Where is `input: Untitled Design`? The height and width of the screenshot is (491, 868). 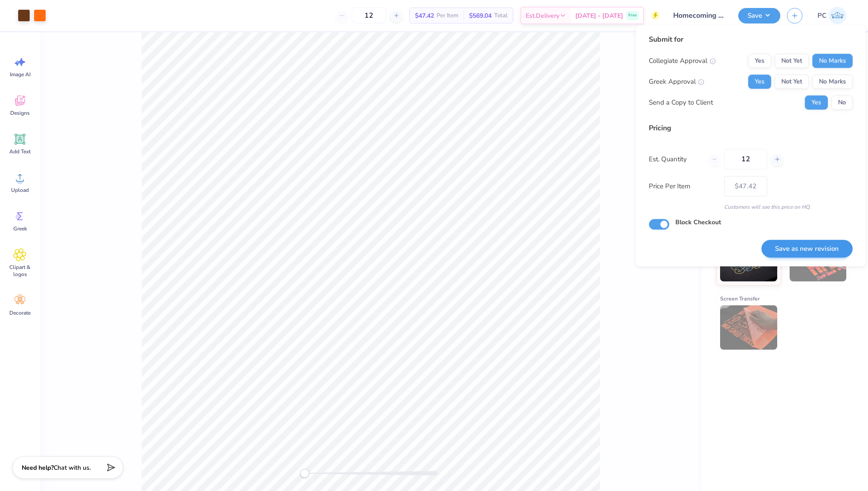 input: Untitled Design is located at coordinates (699, 16).